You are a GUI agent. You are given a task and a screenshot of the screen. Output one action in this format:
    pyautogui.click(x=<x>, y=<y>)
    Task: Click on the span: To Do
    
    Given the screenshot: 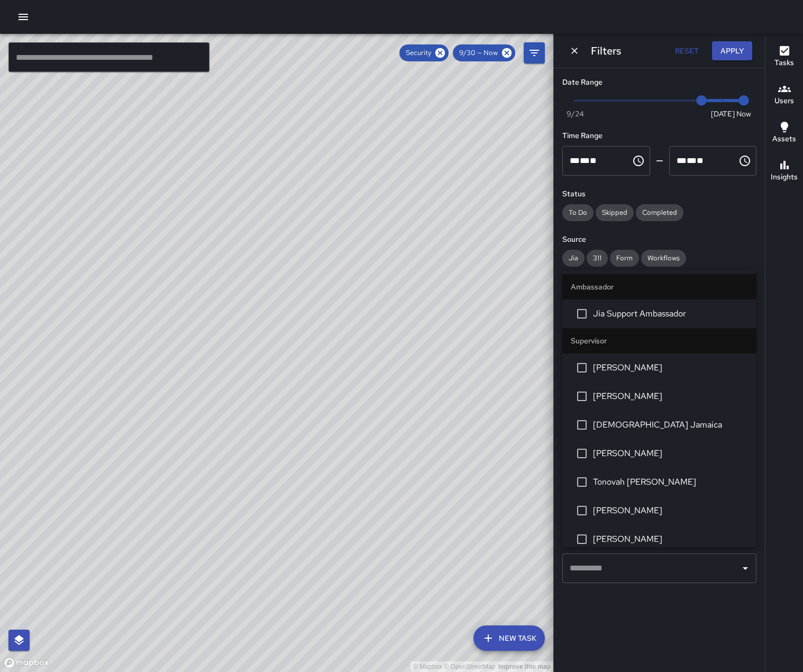 What is the action you would take?
    pyautogui.click(x=578, y=213)
    